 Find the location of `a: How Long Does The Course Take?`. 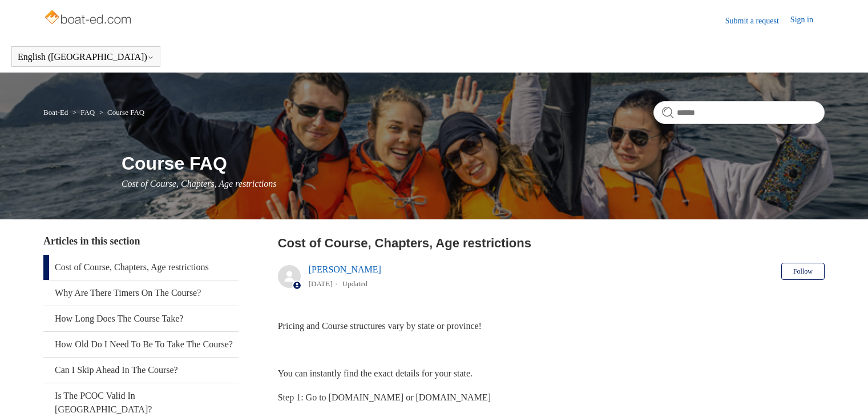

a: How Long Does The Course Take? is located at coordinates (141, 318).